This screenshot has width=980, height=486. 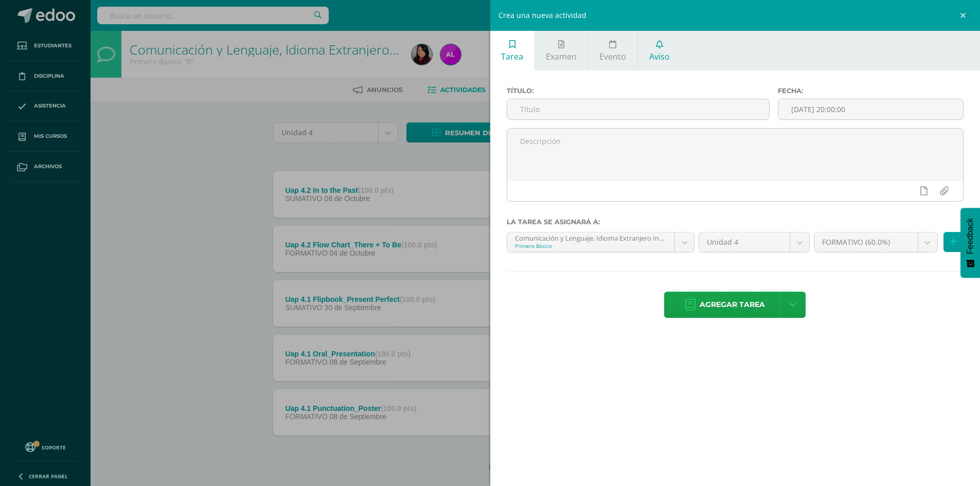 I want to click on input: Título, so click(x=638, y=109).